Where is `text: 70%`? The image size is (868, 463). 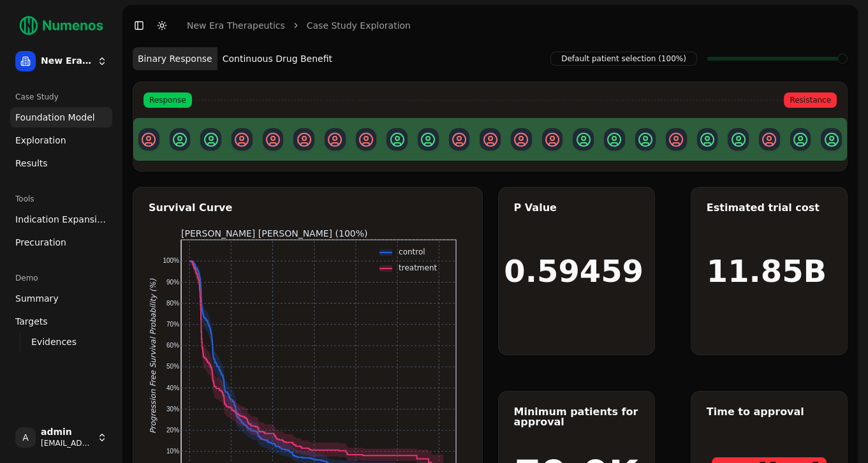
text: 70% is located at coordinates (173, 324).